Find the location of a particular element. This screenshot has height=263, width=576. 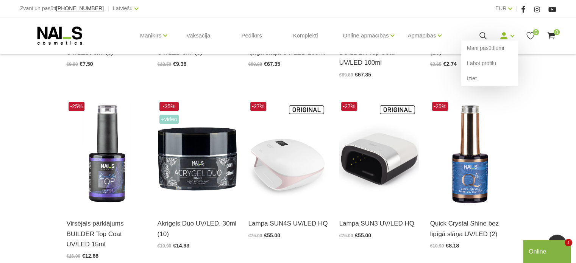

a: Manikīrs is located at coordinates (151, 36).